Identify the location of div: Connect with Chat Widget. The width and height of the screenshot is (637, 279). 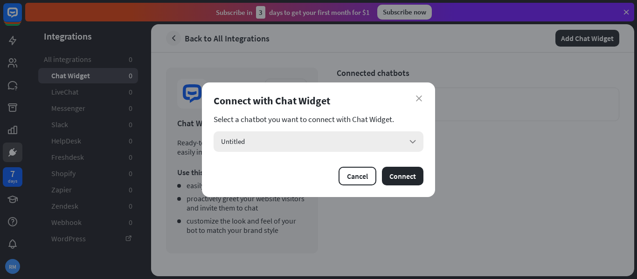
(318, 101).